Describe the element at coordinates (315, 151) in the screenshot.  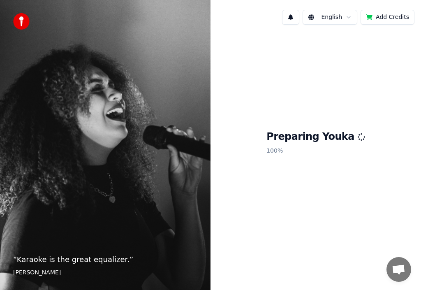
I see `p: 100 %` at that location.